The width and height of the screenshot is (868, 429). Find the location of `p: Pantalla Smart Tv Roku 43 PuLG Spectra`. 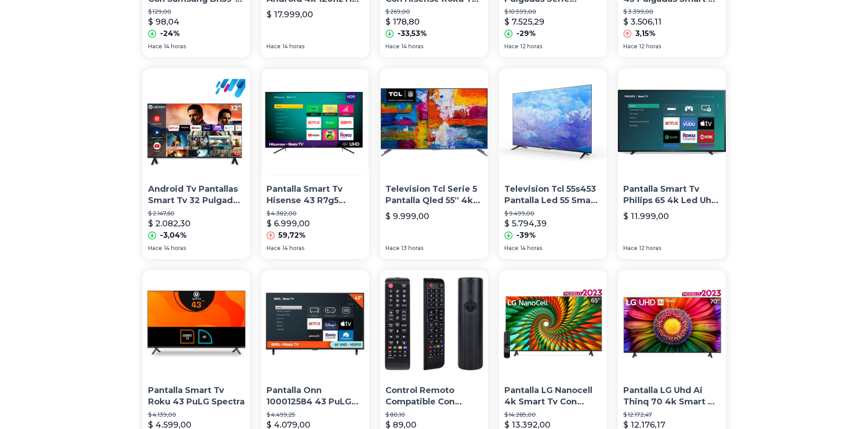

p: Pantalla Smart Tv Roku 43 PuLG Spectra is located at coordinates (196, 396).